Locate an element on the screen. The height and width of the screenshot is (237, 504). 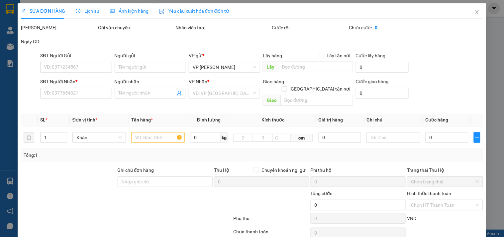
span: Khác is located at coordinates (99, 137).